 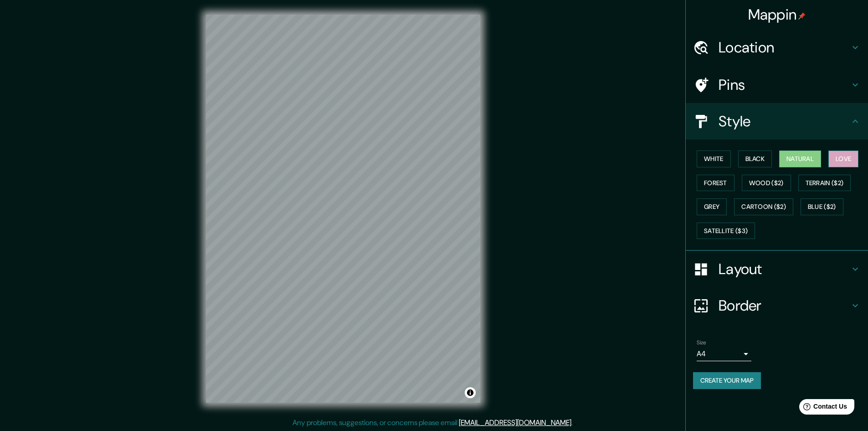 I want to click on button: Wood ($2), so click(x=767, y=183).